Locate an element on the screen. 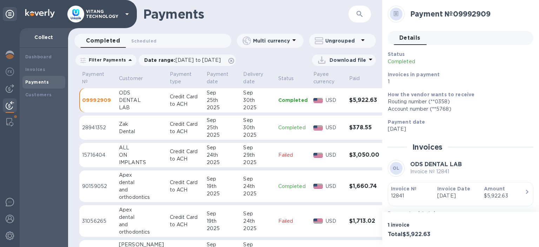 Image resolution: width=539 pixels, height=247 pixels. p: Collect is located at coordinates (44, 37).